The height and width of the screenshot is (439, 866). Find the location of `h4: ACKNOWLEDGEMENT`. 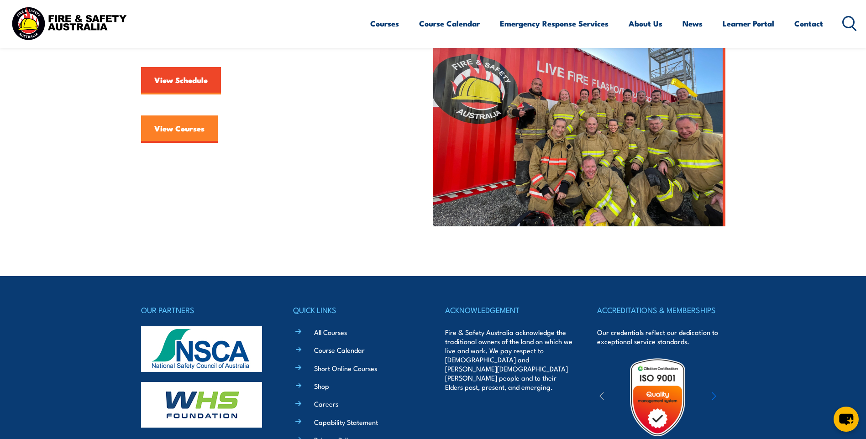

h4: ACKNOWLEDGEMENT is located at coordinates (509, 310).